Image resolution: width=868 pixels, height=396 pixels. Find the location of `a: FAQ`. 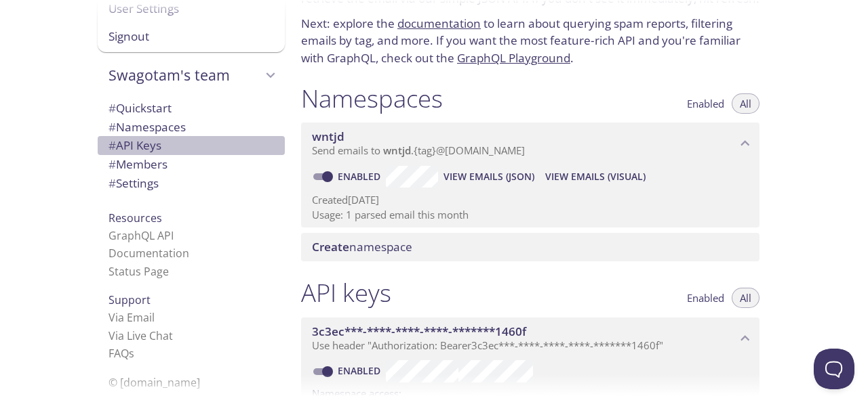

a: FAQ is located at coordinates (121, 353).